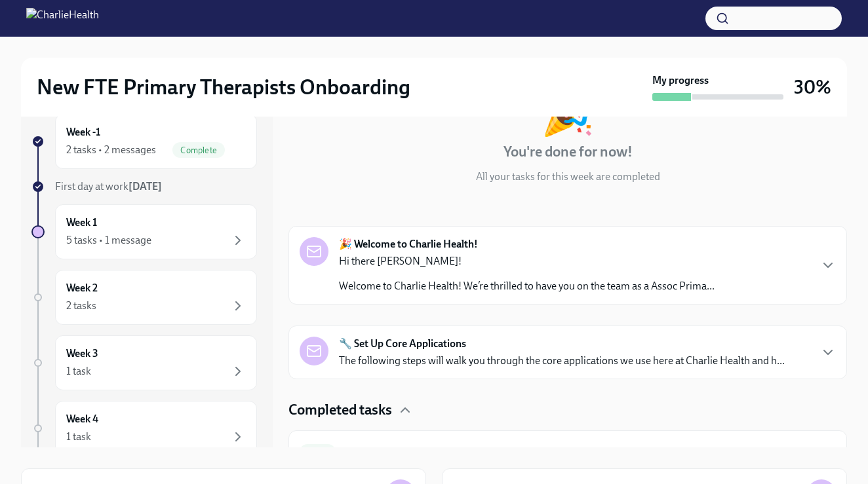 The height and width of the screenshot is (484, 868). What do you see at coordinates (83, 132) in the screenshot?
I see `h6: Week -1` at bounding box center [83, 132].